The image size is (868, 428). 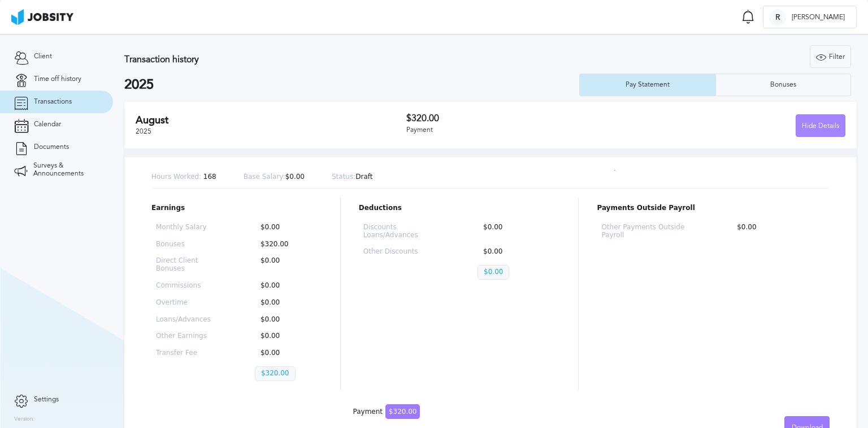 I want to click on p: Payments Outside Payroll, so click(x=713, y=208).